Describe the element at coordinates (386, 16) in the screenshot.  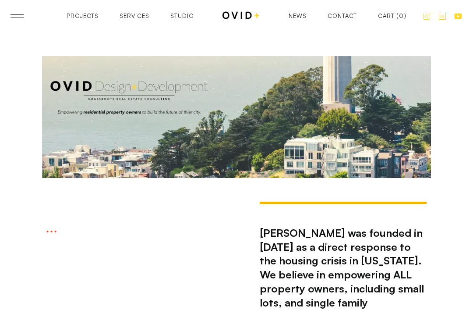
I see `div: Cart` at that location.